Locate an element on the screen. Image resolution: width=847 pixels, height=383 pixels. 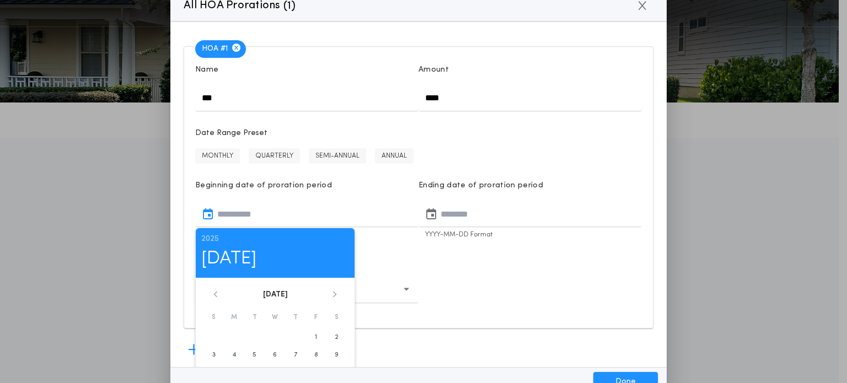
p: Ending date of proration period is located at coordinates (530, 186).